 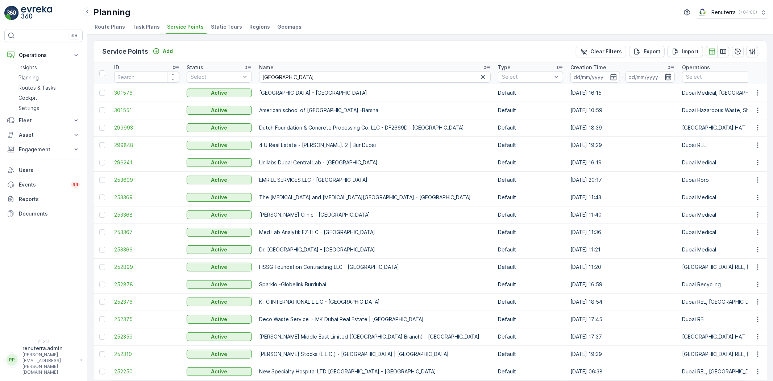 I want to click on a: Events99, so click(x=43, y=184).